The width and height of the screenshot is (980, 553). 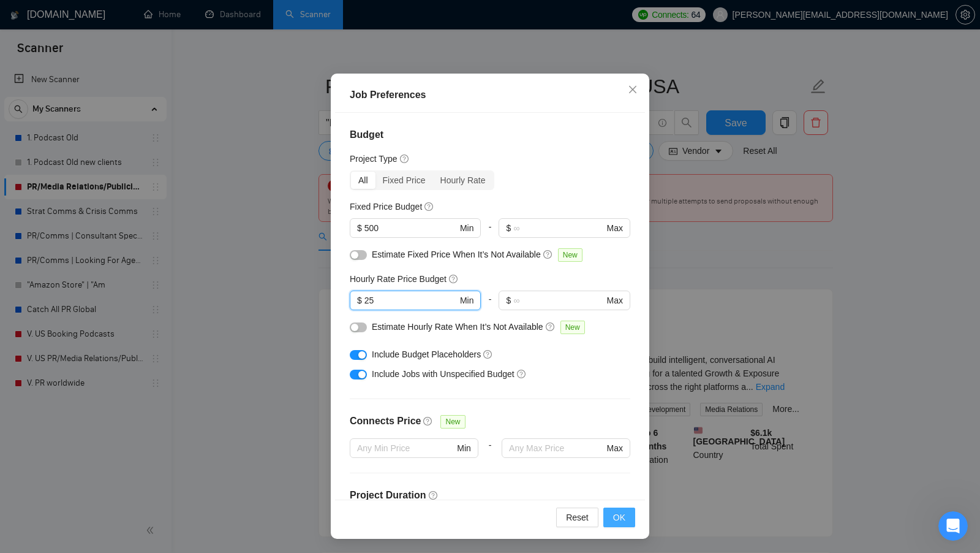 I want to click on span: Include Budget Placeholders, so click(x=427, y=355).